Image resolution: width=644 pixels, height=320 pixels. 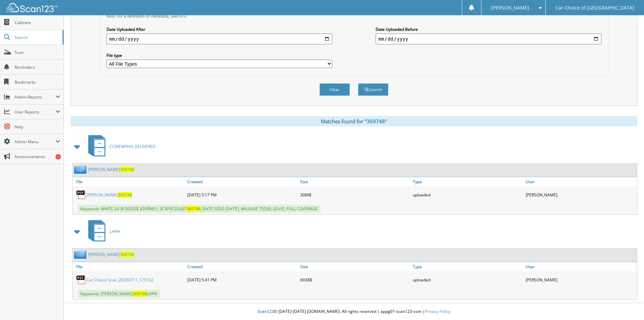 What do you see at coordinates (37, 156) in the screenshot?
I see `span: Announcements` at bounding box center [37, 156].